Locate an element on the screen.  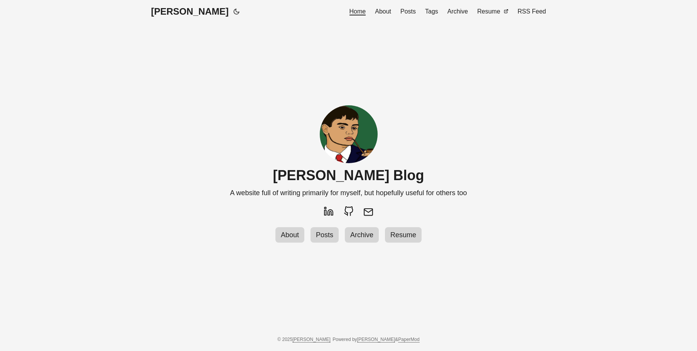
a: Archive is located at coordinates (362, 235).